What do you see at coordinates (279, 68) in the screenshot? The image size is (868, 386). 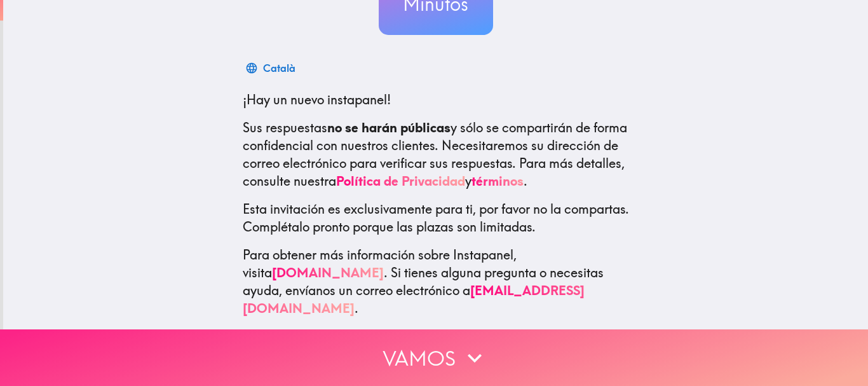 I see `div: Català` at bounding box center [279, 68].